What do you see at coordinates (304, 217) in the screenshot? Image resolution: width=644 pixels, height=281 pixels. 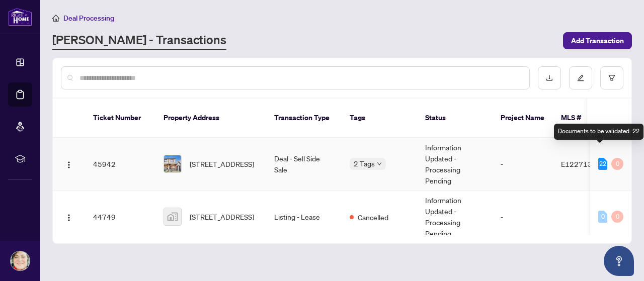 I see `td: Listing - Lease` at bounding box center [304, 217].